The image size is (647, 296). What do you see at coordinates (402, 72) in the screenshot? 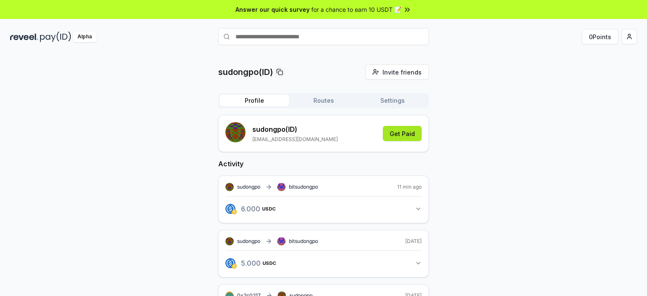
I see `span: Invite friends` at bounding box center [402, 72].